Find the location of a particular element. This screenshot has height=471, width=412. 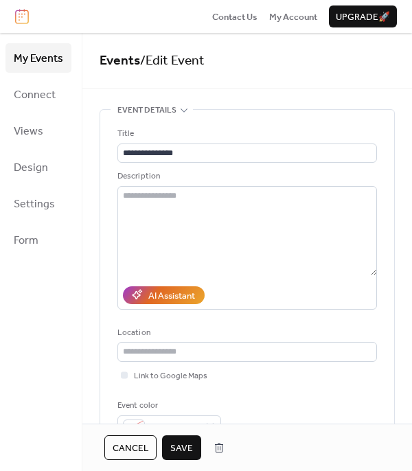

span: Save is located at coordinates (181, 449).